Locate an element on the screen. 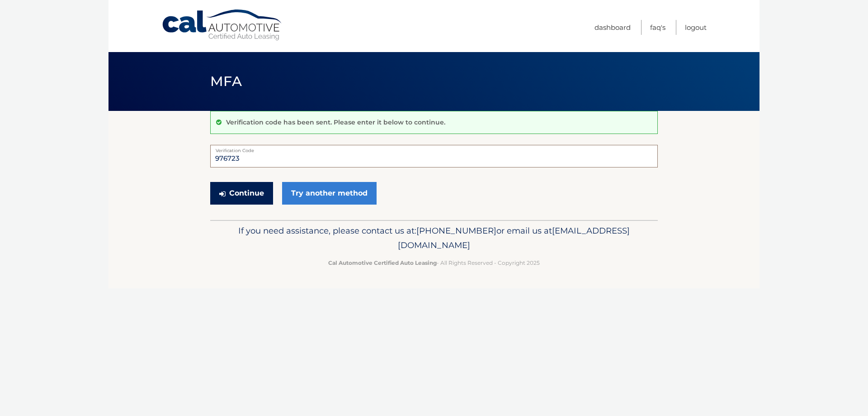  input: Verification Code is located at coordinates (434, 156).